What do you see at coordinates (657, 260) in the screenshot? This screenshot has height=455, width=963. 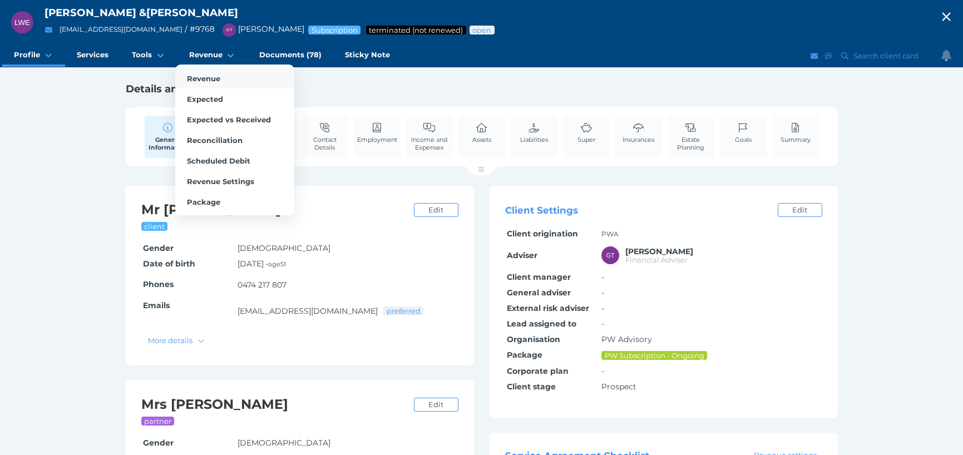 I see `span: Financial Adviser` at bounding box center [657, 260].